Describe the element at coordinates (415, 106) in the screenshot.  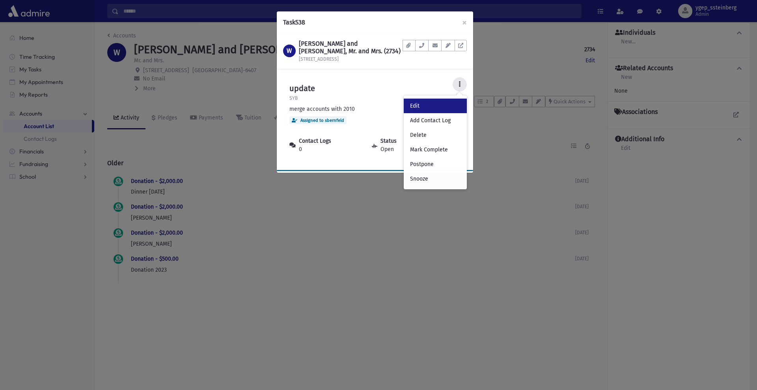
I see `span: Edit` at that location.